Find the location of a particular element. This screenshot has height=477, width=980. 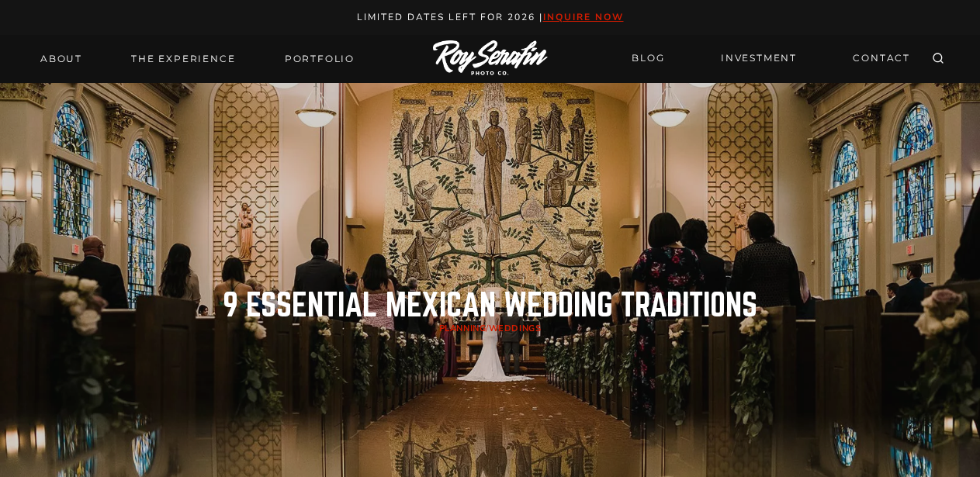

a: Portfolio is located at coordinates (319, 59).